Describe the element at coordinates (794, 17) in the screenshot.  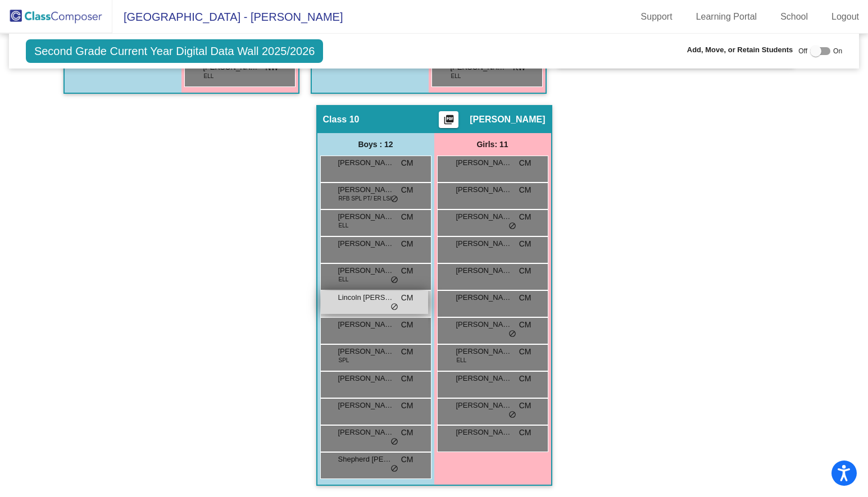
I see `a: School` at that location.